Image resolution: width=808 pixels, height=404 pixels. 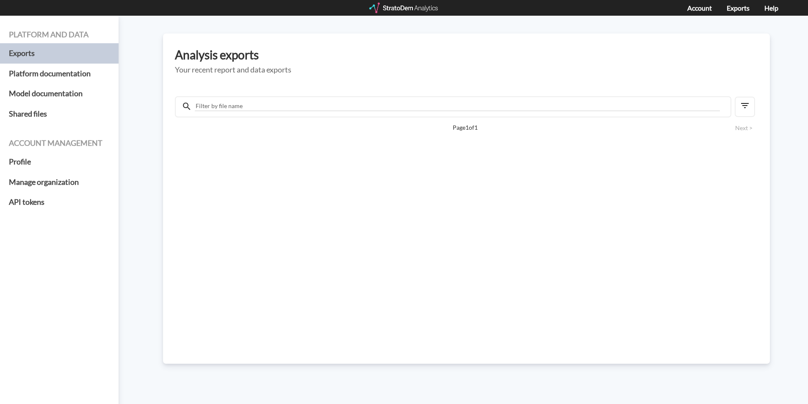 What do you see at coordinates (59, 182) in the screenshot?
I see `a: Manage organization` at bounding box center [59, 182].